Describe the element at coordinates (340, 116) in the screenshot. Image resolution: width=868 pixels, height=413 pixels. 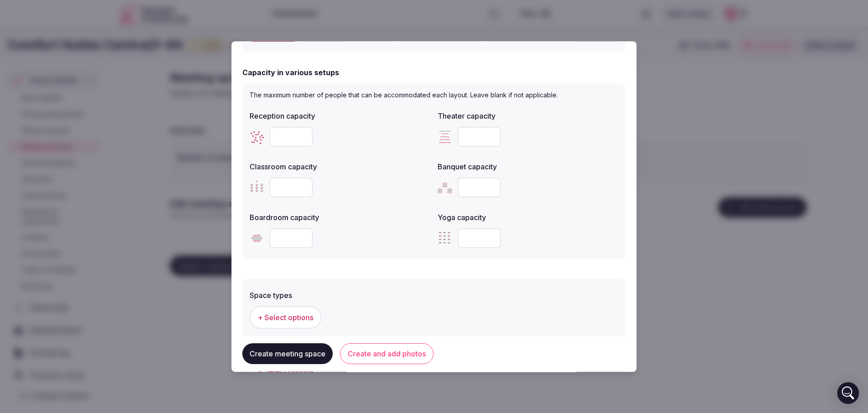
I see `label: Reception capacity` at that location.